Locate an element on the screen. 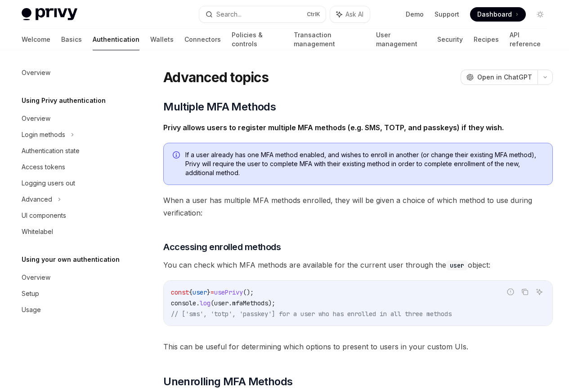 This screenshot has height=392, width=569. img: light logo is located at coordinates (49, 14).